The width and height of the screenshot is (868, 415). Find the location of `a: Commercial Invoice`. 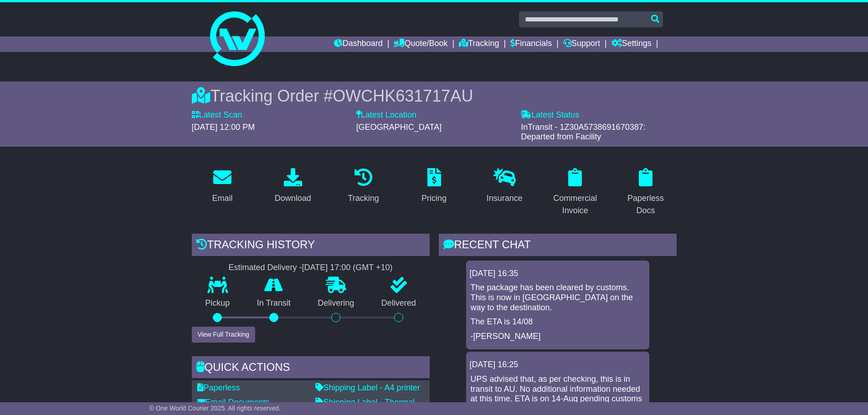

a: Commercial Invoice is located at coordinates (575, 193).